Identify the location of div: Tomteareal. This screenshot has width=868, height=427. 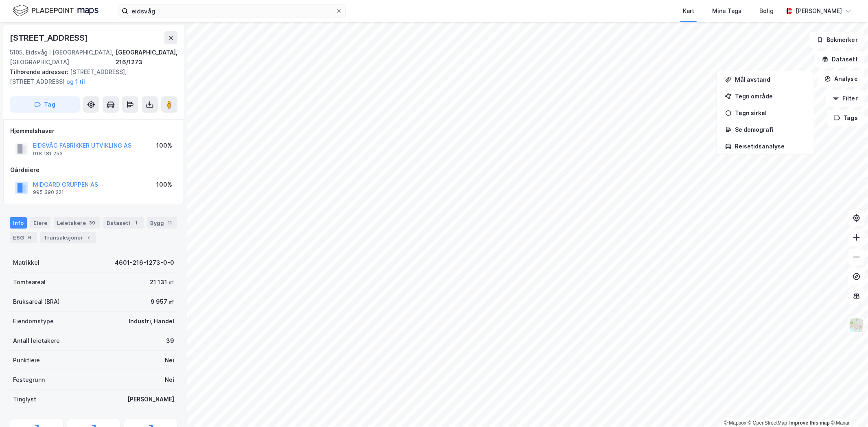
(29, 282).